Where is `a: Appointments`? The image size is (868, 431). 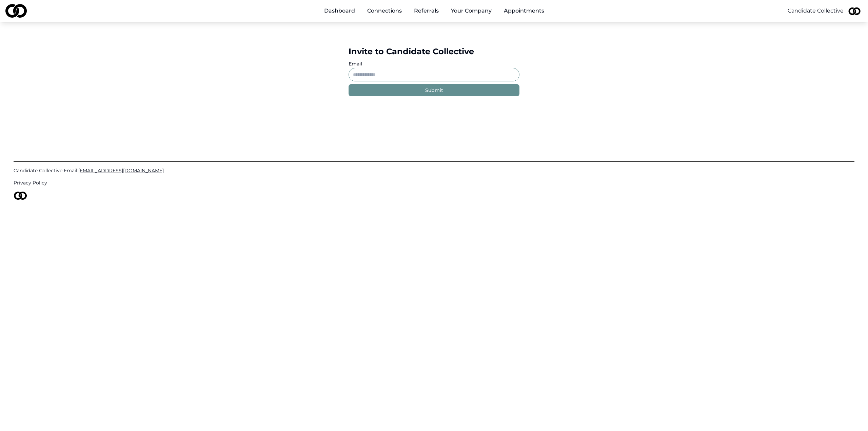
a: Appointments is located at coordinates (524, 11).